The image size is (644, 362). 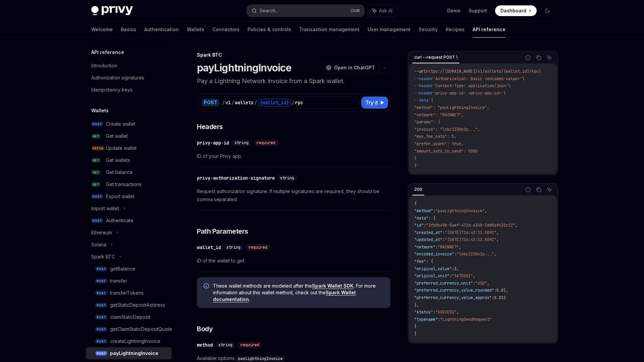 What do you see at coordinates (459, 211) in the screenshot?
I see `span: "payLightningInvoice"` at bounding box center [459, 211].